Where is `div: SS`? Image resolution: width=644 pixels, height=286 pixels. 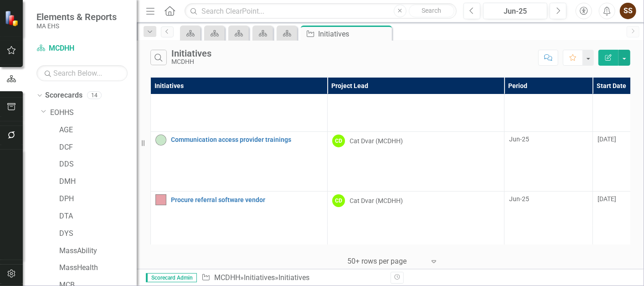 div: SS is located at coordinates (628, 11).